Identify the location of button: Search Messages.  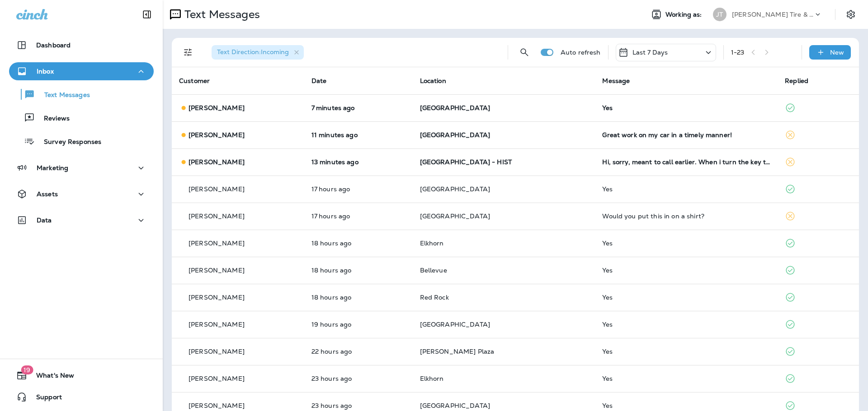
(524, 52).